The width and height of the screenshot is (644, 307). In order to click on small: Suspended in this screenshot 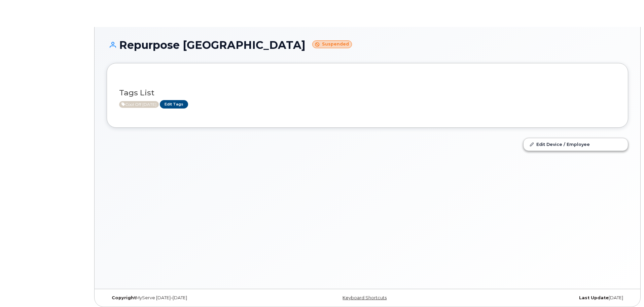, I will do `click(332, 44)`.